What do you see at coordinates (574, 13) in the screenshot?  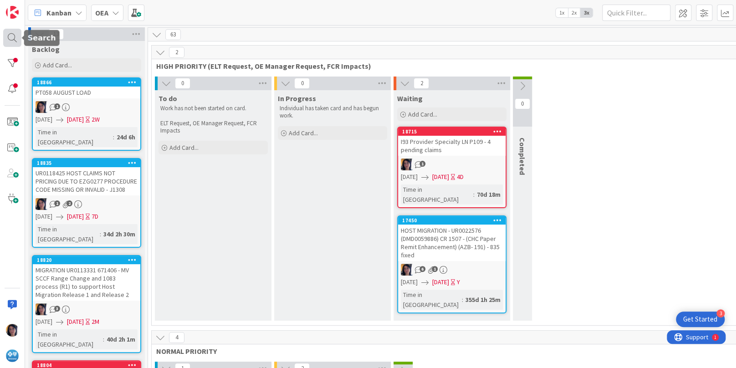 I see `span: 2x` at bounding box center [574, 13].